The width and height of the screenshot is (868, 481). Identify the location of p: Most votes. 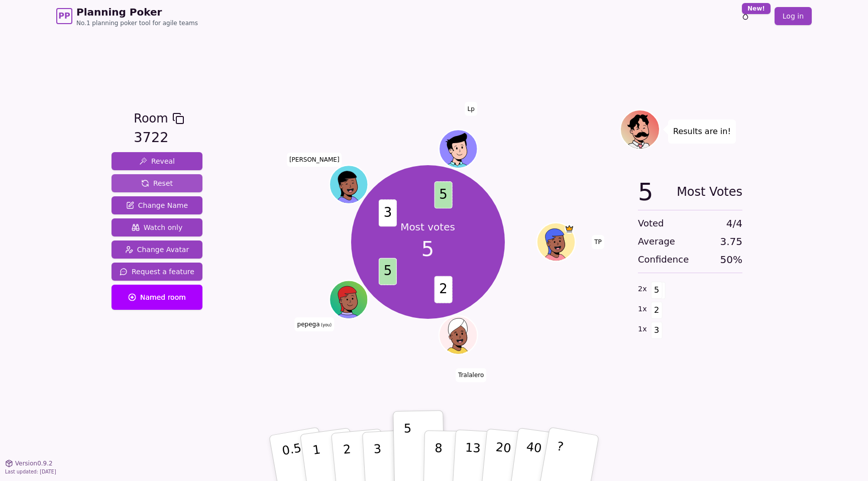
(427, 227).